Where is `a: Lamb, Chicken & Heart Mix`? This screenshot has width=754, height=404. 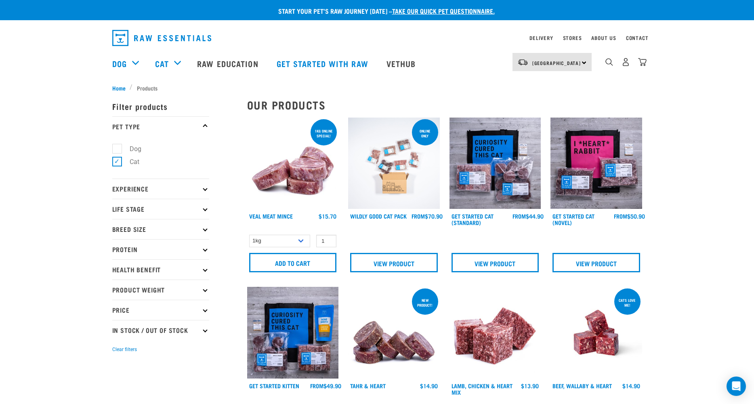 a: Lamb, Chicken & Heart Mix is located at coordinates (482, 389).